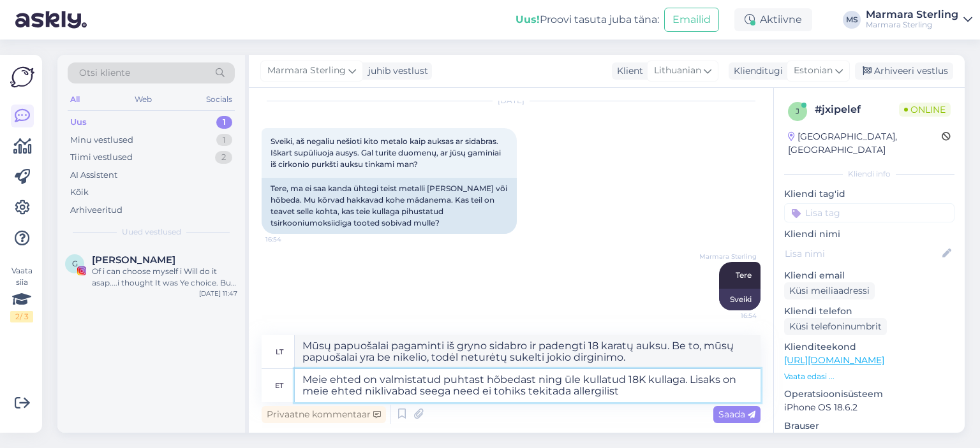  Describe the element at coordinates (857, 110) in the screenshot. I see `div: # jxipelef` at that location.